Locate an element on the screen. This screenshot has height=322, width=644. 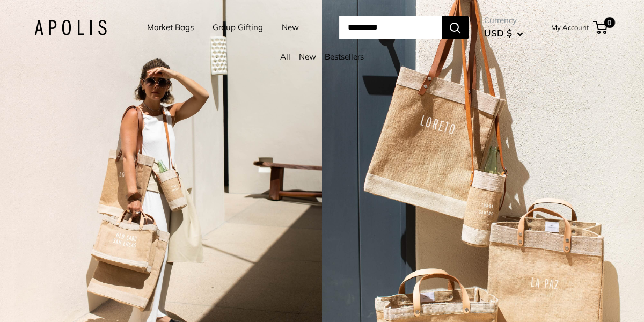
button: USD $ is located at coordinates (503, 33).